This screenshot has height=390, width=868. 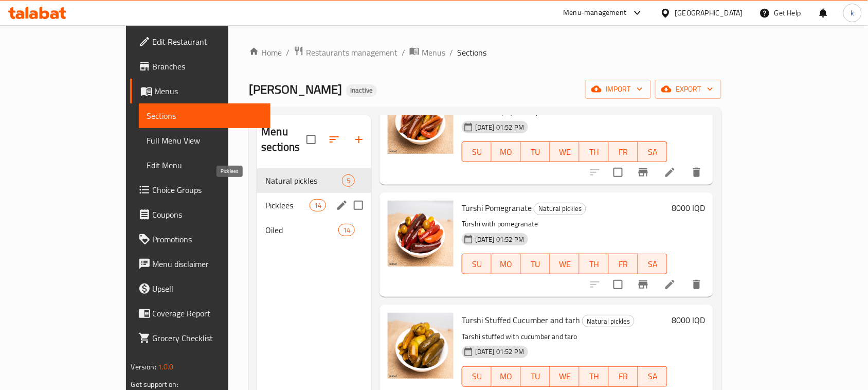 I want to click on a: Edit Restaurant, so click(x=201, y=41).